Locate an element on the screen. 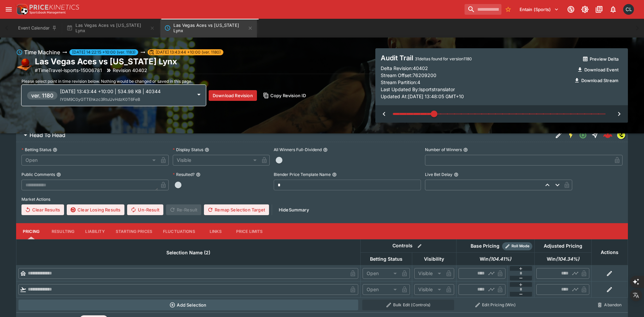 Image resolution: width=644 pixels, height=317 pixels. button: Bulk Edit (Controls) is located at coordinates (408, 305).